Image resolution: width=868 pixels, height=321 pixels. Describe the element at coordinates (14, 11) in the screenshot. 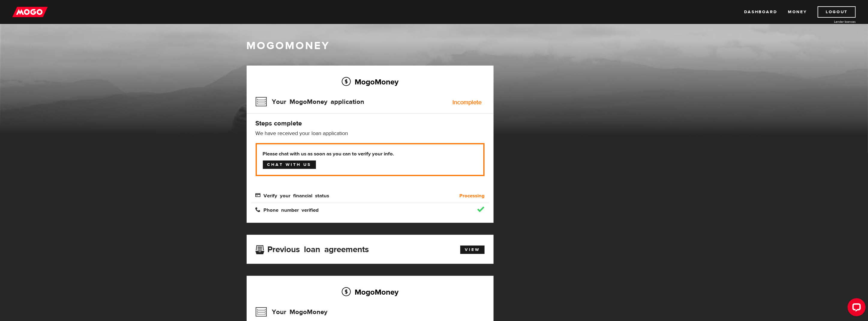

I see `button: Open LiveChat chat widget` at that location.